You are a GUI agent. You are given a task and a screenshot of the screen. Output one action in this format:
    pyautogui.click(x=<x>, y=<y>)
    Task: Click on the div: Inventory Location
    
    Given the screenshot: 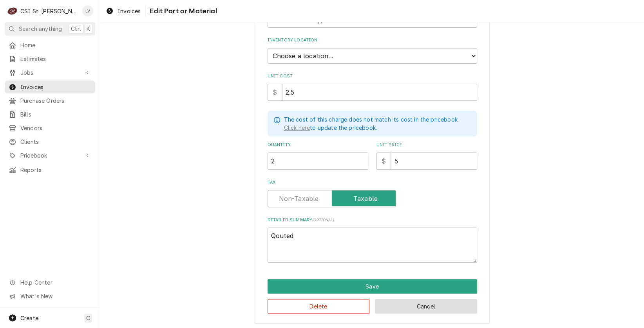 What is the action you would take?
    pyautogui.click(x=372, y=50)
    